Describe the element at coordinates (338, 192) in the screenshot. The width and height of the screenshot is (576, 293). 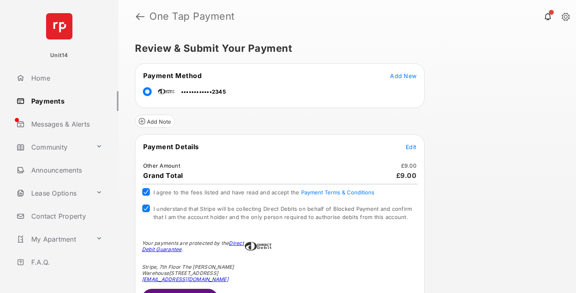
I see `button: I agree to the fees listed and have read and accept the` at that location.